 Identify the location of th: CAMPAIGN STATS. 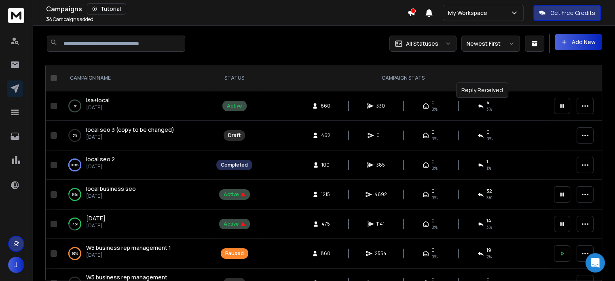
(403, 78).